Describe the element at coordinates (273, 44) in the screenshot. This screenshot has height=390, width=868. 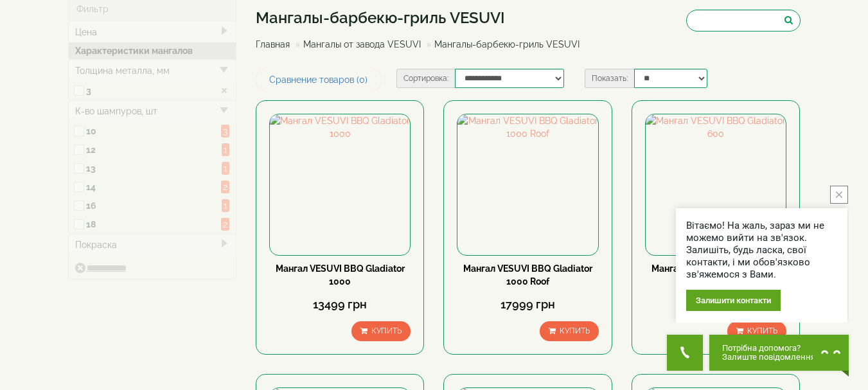
I see `a: Главная` at that location.